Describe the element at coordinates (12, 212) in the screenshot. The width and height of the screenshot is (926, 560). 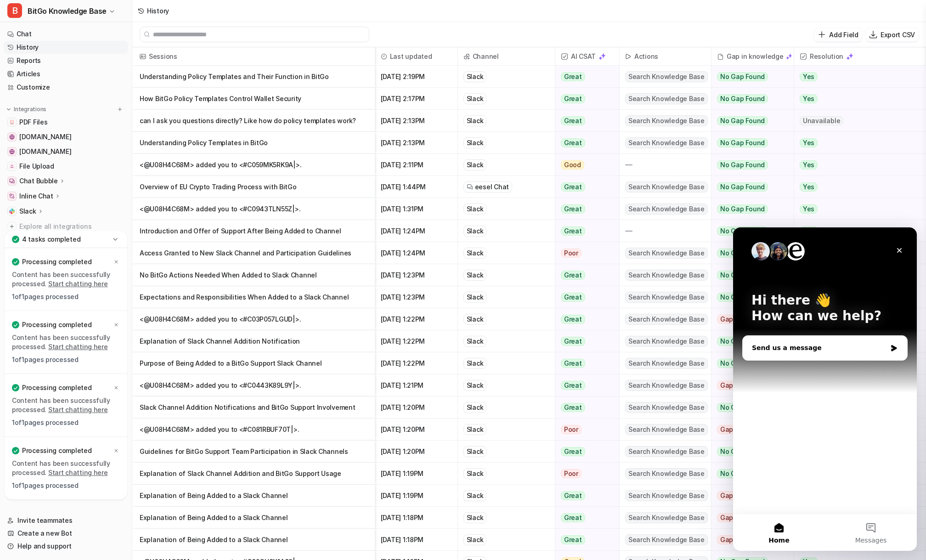
I see `img: Slack` at that location.